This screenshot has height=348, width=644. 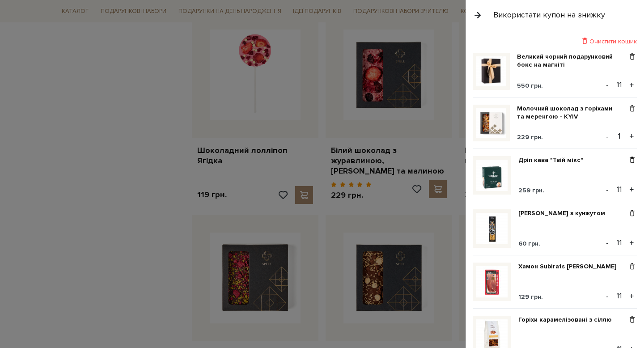 I want to click on img: Молочний шоколад з горіхами та меренгою - KYIV, so click(x=491, y=123).